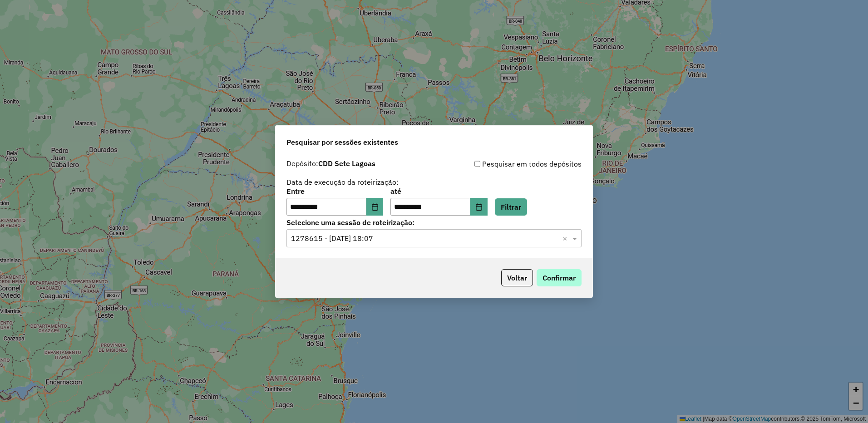 The height and width of the screenshot is (423, 868). I want to click on span: Pesquisar por sessões existentes, so click(342, 142).